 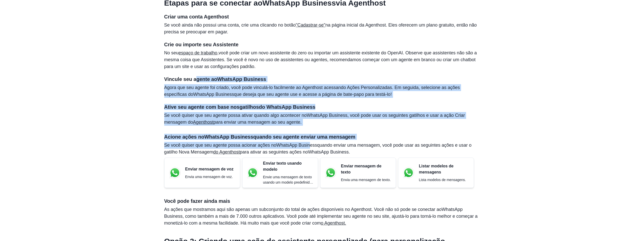 I want to click on font: Ative seu agente com base nos, so click(x=202, y=107).